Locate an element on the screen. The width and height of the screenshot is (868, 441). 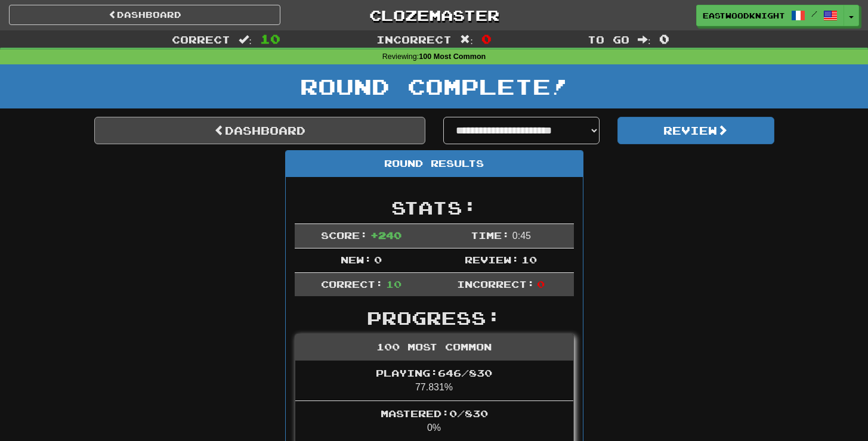
span: Playing: 646 / 830 is located at coordinates (434, 373).